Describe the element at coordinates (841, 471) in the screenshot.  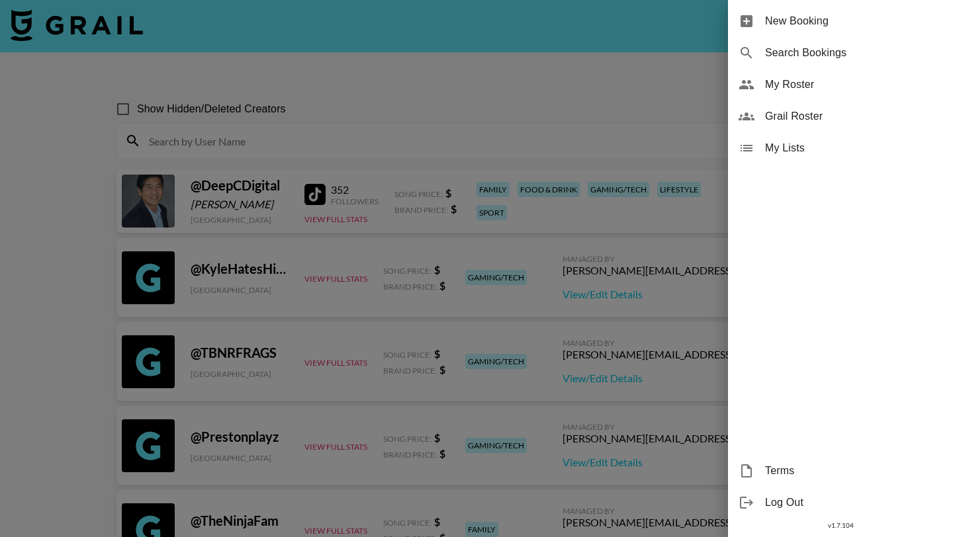
I see `div: Terms` at that location.